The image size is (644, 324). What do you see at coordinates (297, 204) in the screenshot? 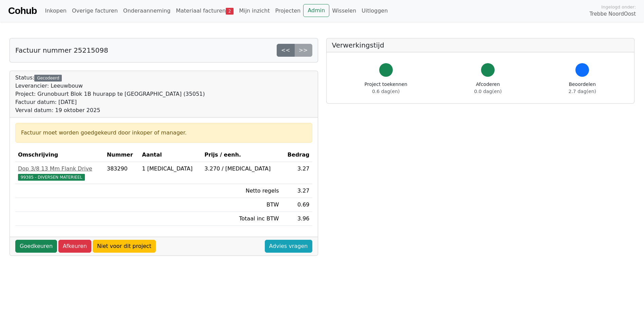
I see `td: 0.69` at bounding box center [297, 204].